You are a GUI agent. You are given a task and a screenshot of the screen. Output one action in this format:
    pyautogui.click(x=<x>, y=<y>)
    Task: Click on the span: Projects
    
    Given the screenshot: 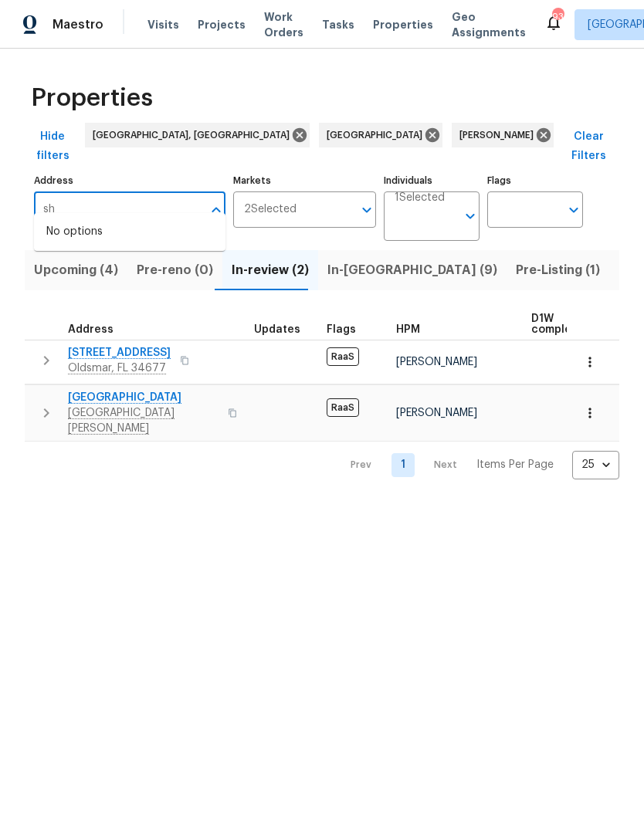 What is the action you would take?
    pyautogui.click(x=221, y=25)
    